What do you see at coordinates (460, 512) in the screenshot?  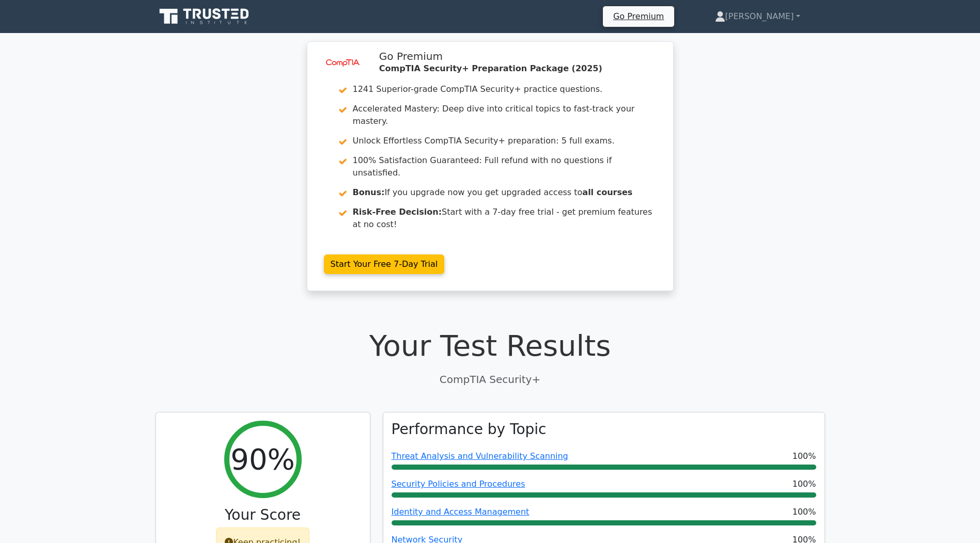 I see `a: Identity and Access Management` at bounding box center [460, 512].